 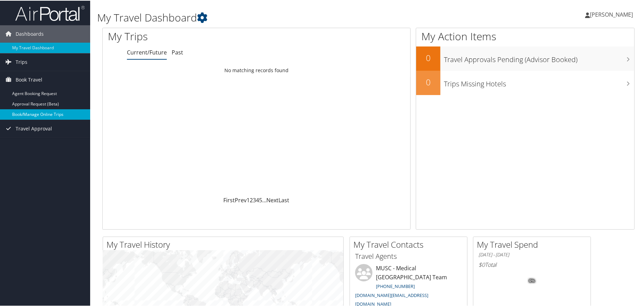 What do you see at coordinates (532, 281) in the screenshot?
I see `tspan: 0%` at bounding box center [532, 281].